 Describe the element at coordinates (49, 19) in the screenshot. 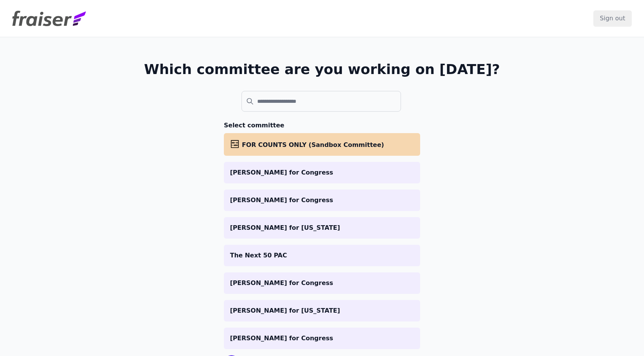

I see `img: Fraiser Logo` at that location.